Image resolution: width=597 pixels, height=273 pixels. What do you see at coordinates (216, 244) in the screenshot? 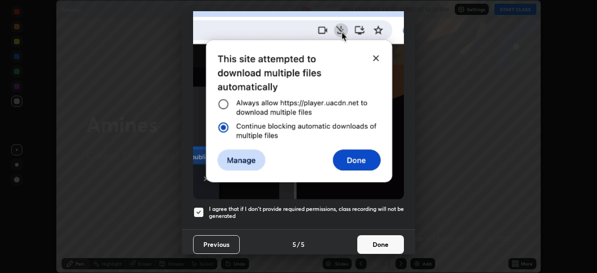
I see `button: Previous` at bounding box center [216, 244].